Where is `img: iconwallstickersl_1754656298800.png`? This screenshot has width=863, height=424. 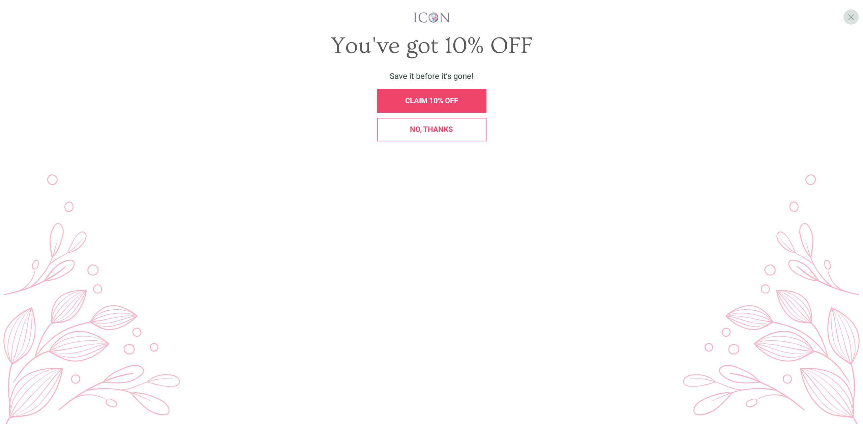
img: iconwallstickersl_1754656298800.png is located at coordinates (432, 18).